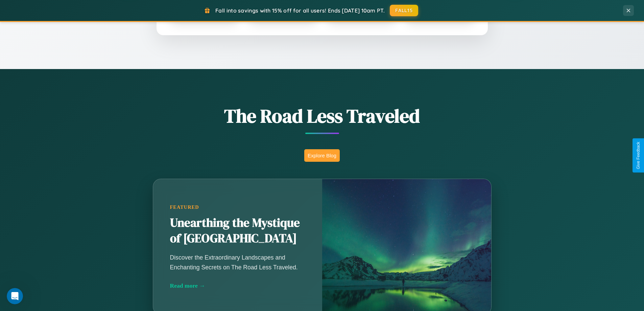 The width and height of the screenshot is (644, 311). I want to click on h1: The Road Less Traveled, so click(322, 116).